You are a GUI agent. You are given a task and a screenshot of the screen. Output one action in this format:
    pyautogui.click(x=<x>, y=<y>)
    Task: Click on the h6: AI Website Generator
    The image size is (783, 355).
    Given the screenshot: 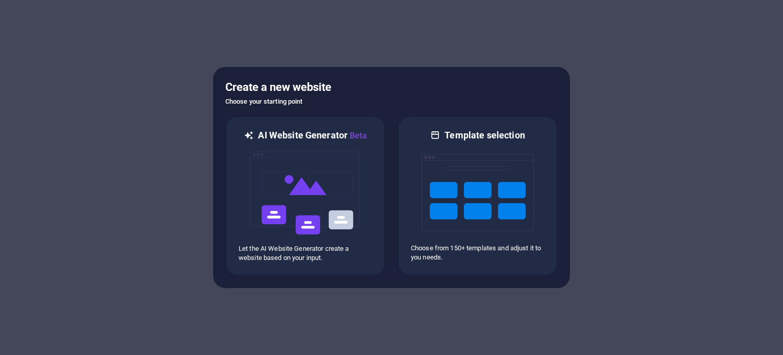 What is the action you would take?
    pyautogui.click(x=312, y=135)
    